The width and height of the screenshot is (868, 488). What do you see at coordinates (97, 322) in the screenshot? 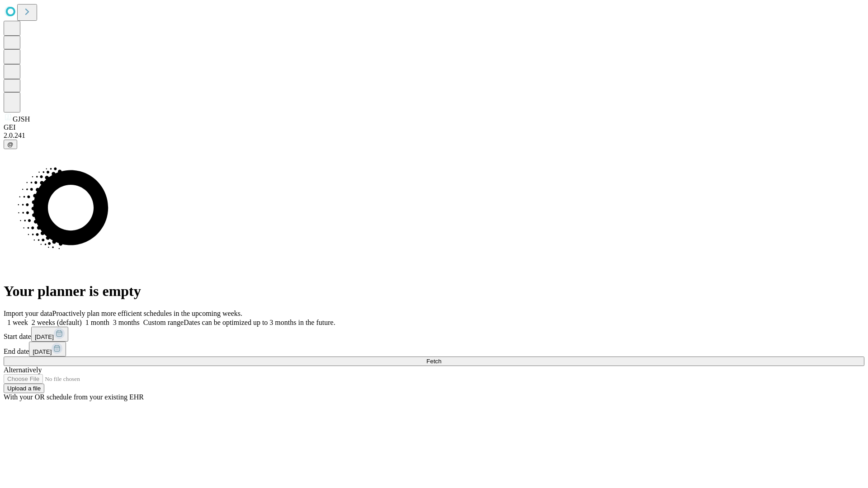
I see `span: 1 month` at bounding box center [97, 322].